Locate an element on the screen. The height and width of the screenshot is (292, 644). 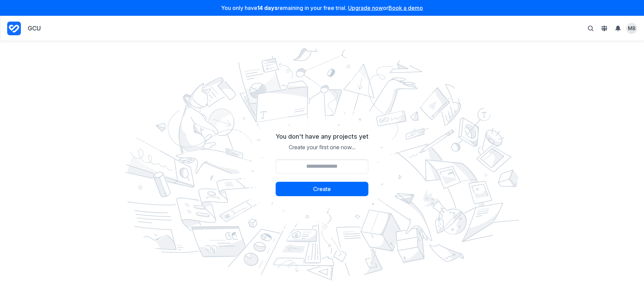
strong: 14 days is located at coordinates (268, 8).